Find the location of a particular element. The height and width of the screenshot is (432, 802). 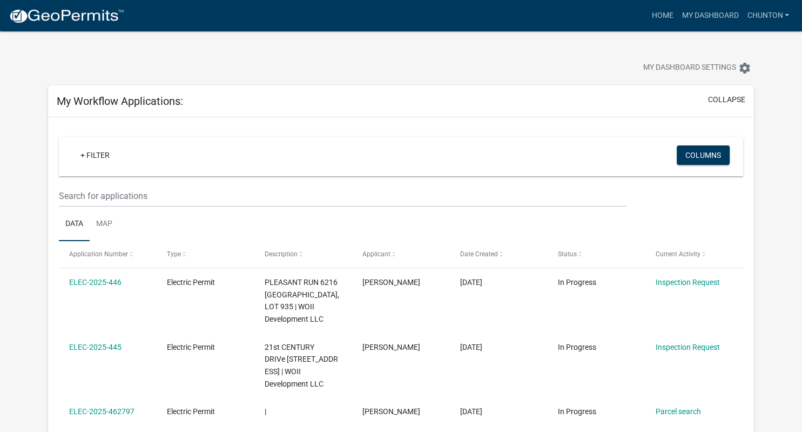

span: Applicant is located at coordinates (376, 254).